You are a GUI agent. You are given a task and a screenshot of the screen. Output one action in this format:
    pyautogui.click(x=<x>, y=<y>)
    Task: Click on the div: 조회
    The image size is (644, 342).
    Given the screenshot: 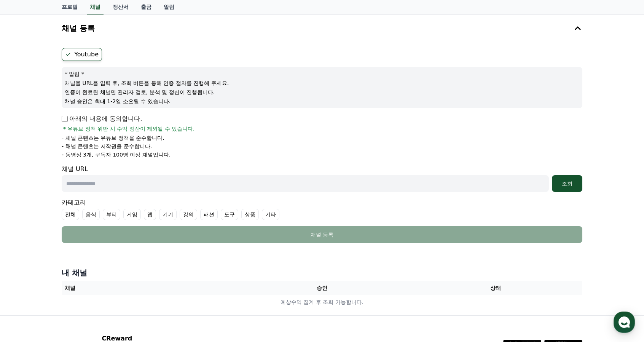 What is the action you would take?
    pyautogui.click(x=567, y=184)
    